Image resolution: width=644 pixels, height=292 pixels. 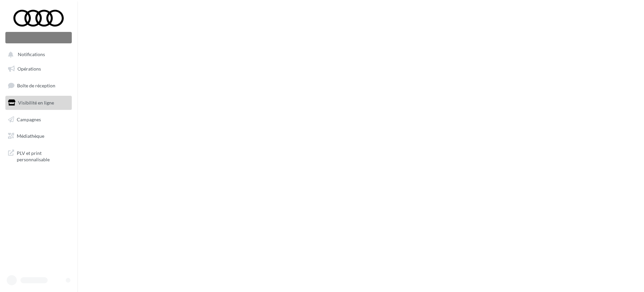 I want to click on div: Nouvelle campagne, so click(x=39, y=38).